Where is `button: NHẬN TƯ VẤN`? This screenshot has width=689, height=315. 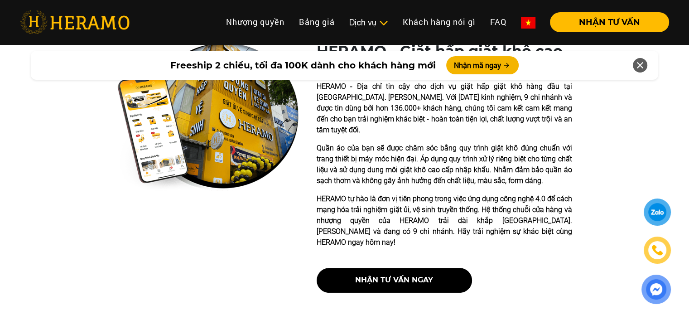
button: NHẬN TƯ VẤN is located at coordinates (610, 22).